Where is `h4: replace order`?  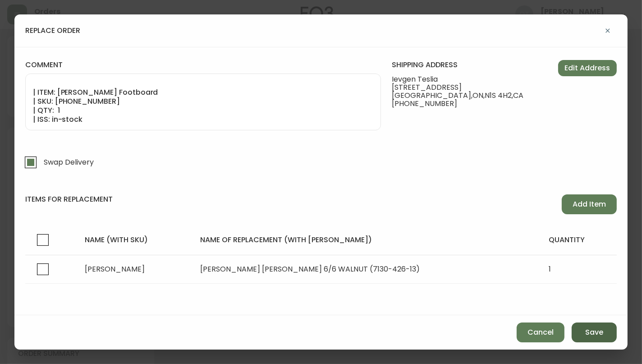
h4: replace order is located at coordinates (53, 31).